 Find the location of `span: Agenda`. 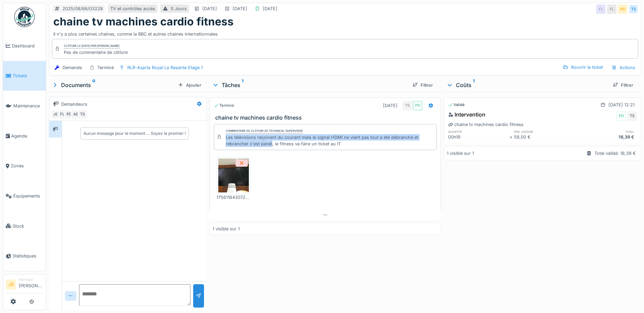

span: Agenda is located at coordinates (27, 136).